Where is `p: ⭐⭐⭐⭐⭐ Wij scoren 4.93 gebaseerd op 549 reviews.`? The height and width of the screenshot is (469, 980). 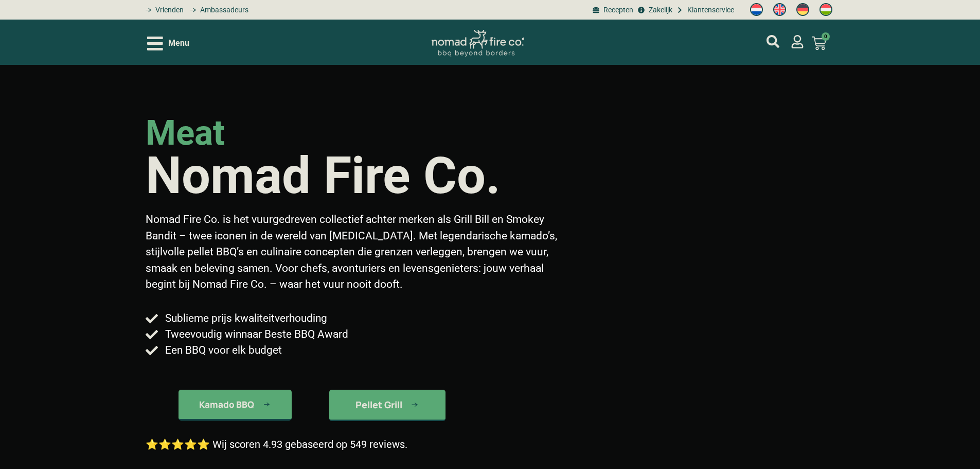 p: ⭐⭐⭐⭐⭐ Wij scoren 4.93 gebaseerd op 549 reviews. is located at coordinates (277, 444).